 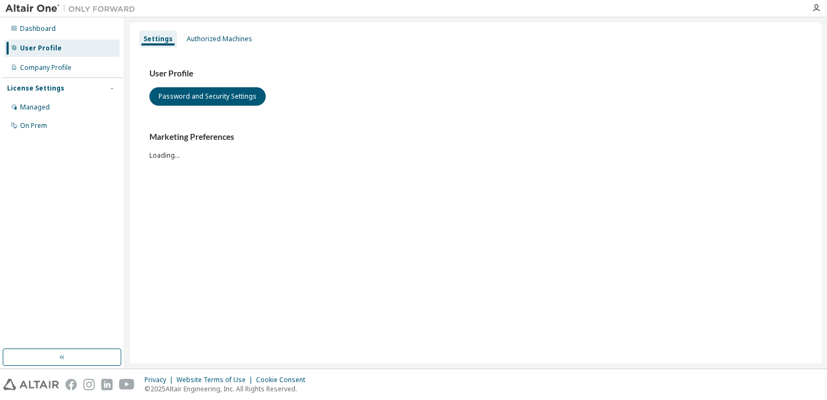 What do you see at coordinates (228, 388) in the screenshot?
I see `p: © 2025 Altair Engineering, Inc. All Rights Reserved.` at bounding box center [228, 388].